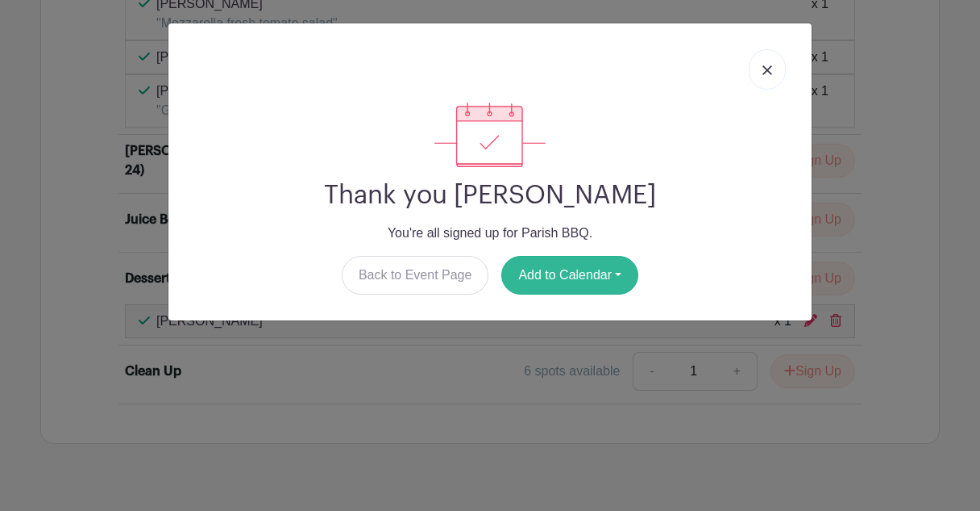 The width and height of the screenshot is (980, 511). What do you see at coordinates (490, 134) in the screenshot?
I see `img: signup_complete-c468d5dda3e2740ee63a24cb0ba0d3ce5d8a4ecd24259e683200fb1569d990c8.svg` at bounding box center [490, 134].